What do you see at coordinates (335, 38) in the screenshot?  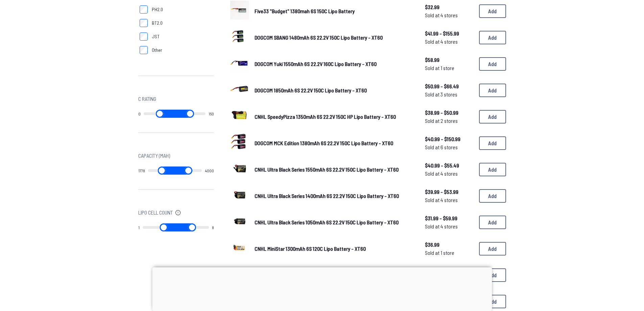 I see `a: DOGCOM SBANG 1480mAh 6S 22.2V 150C Lipo Battery - XT60` at bounding box center [335, 38].